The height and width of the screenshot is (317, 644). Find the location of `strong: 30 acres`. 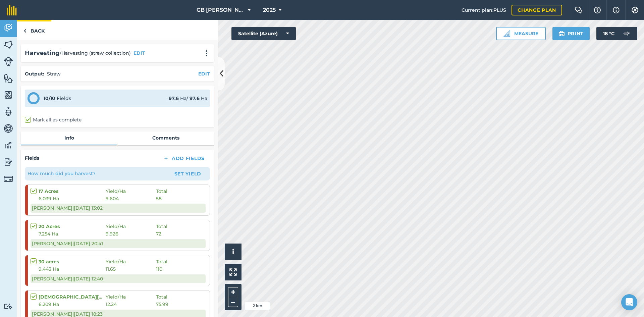

strong: 30 acres is located at coordinates (72, 262).